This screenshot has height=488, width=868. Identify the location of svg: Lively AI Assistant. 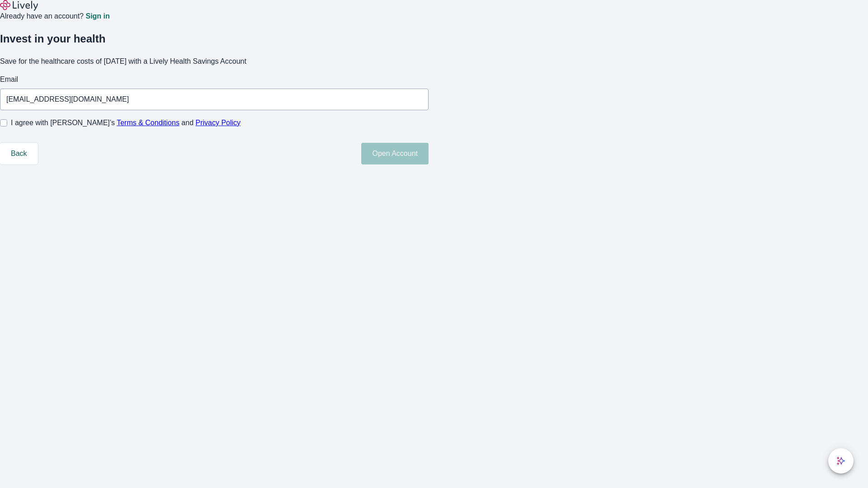
(841, 461).